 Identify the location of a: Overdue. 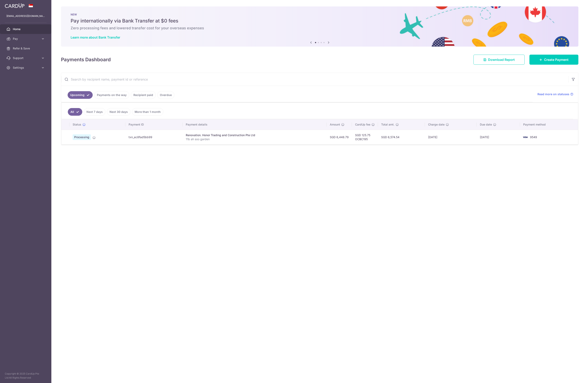
(166, 95).